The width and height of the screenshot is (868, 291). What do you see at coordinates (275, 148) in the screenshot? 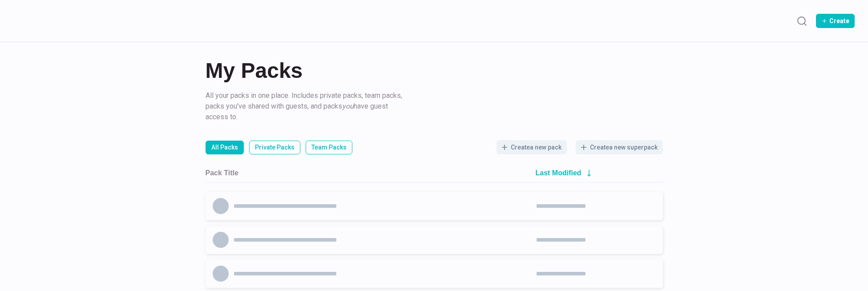
I see `p: Private Packs` at bounding box center [275, 148].